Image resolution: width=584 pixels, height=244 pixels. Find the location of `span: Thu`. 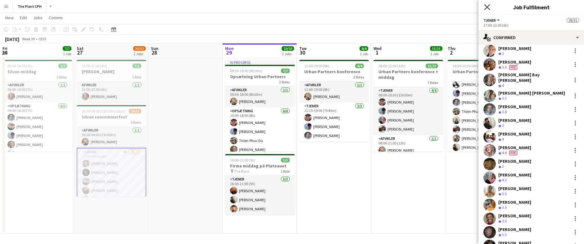

span: Thu is located at coordinates (452, 48).